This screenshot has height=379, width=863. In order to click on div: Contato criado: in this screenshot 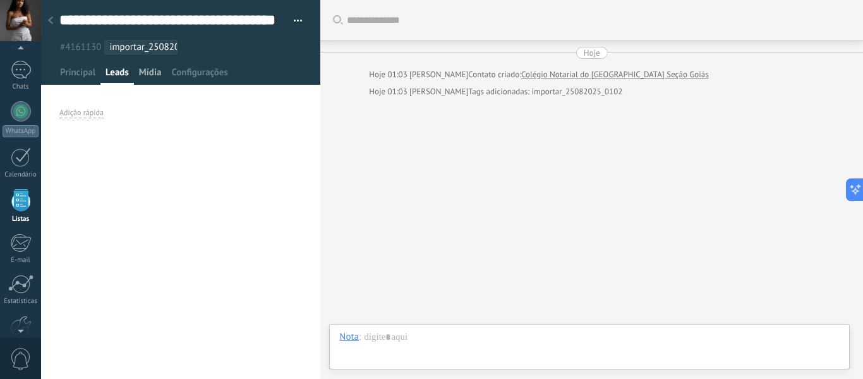, I will do `click(495, 75)`.